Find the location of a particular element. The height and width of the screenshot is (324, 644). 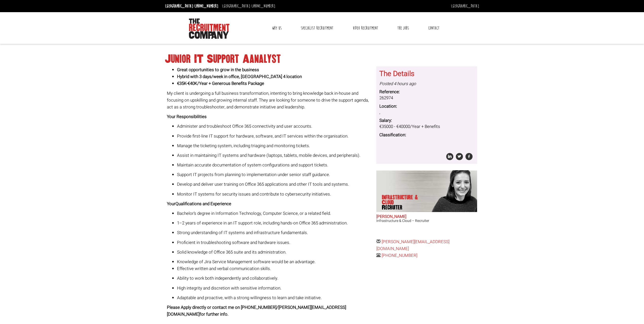

h3: The Details is located at coordinates (427, 74).